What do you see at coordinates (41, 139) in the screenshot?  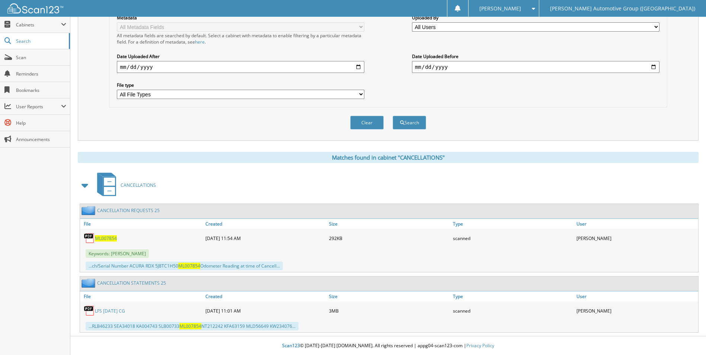 I see `span: Announcements` at bounding box center [41, 139].